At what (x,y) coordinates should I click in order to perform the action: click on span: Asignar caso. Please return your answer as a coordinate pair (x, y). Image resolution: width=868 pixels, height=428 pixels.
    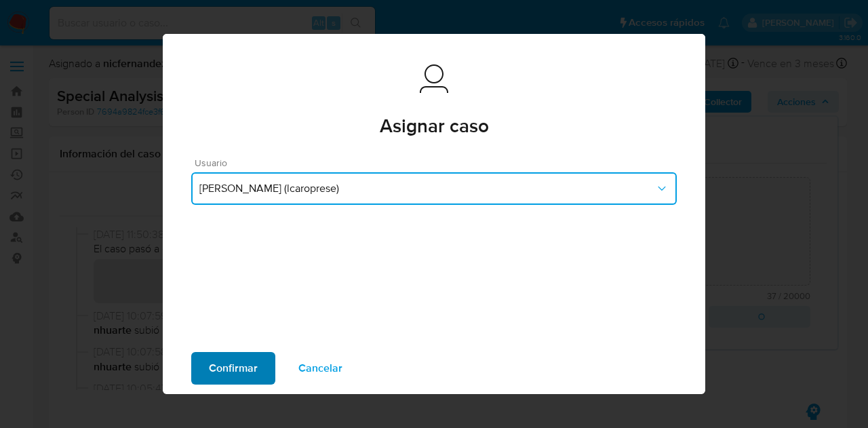
    Looking at the image, I should click on (434, 126).